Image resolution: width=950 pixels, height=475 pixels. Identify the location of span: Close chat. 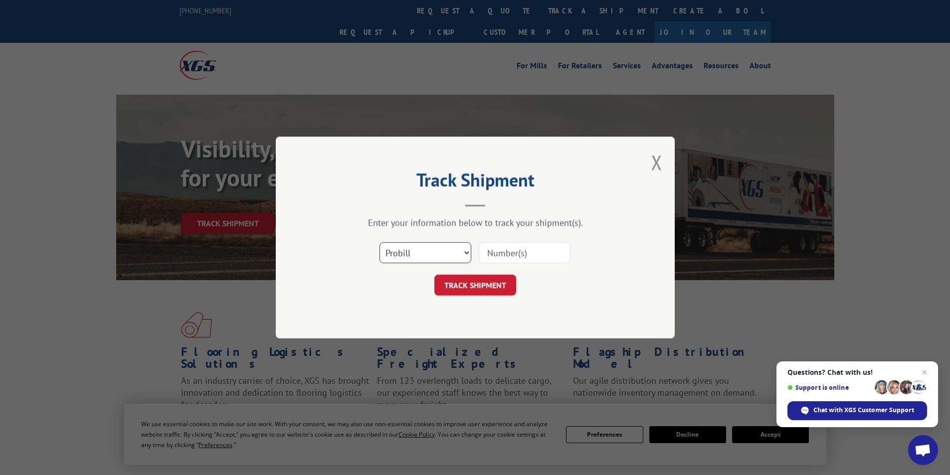
(925, 373).